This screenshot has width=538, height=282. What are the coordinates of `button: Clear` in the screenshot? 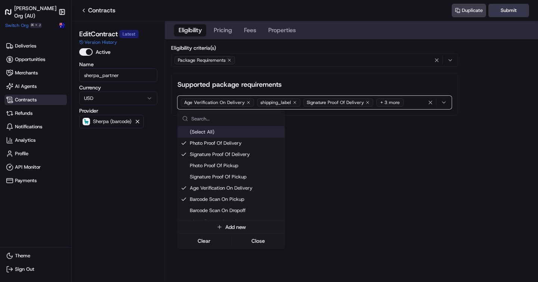 It's located at (204, 241).